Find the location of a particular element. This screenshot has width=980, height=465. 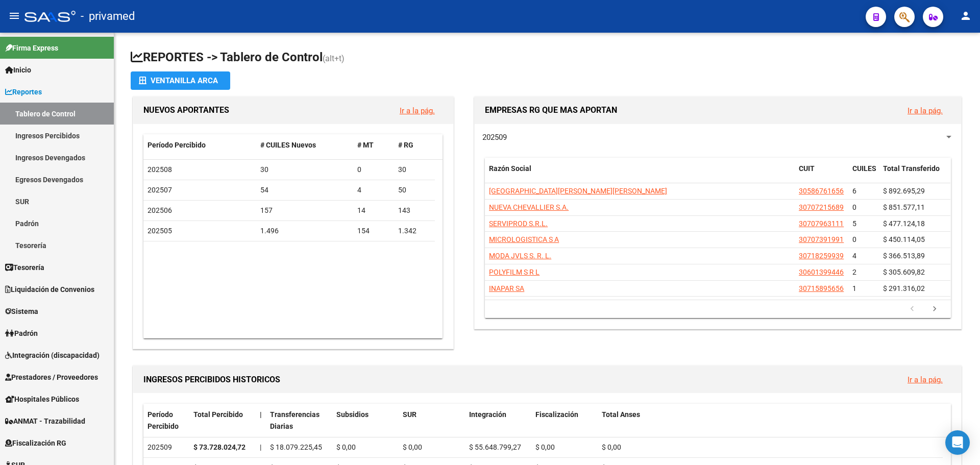

span: 202509 is located at coordinates (495, 137).